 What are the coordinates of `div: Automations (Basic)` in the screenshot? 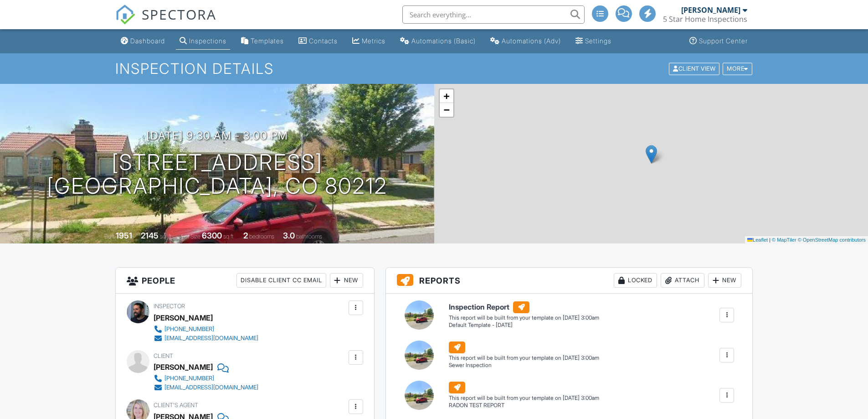 It's located at (443, 41).